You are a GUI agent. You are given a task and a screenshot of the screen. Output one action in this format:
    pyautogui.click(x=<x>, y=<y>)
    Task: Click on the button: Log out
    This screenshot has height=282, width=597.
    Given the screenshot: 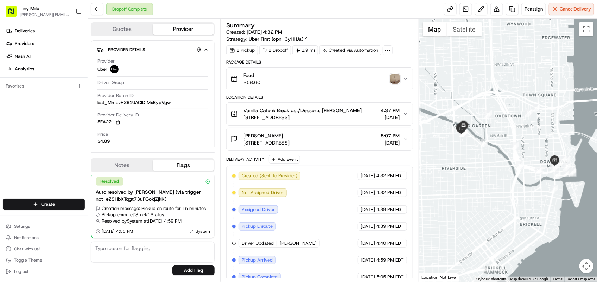 What is the action you would take?
    pyautogui.click(x=44, y=271)
    